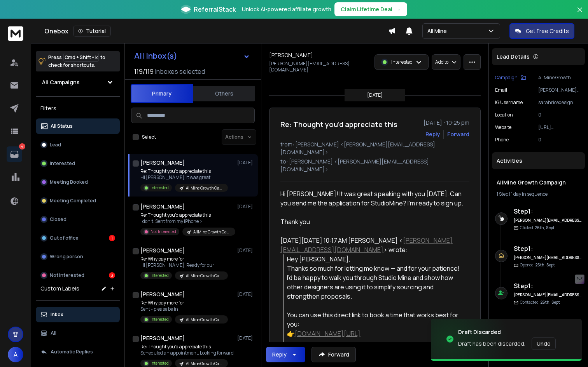 This screenshot has height=367, width=588. What do you see at coordinates (60, 289) in the screenshot?
I see `h3: Custom Labels` at bounding box center [60, 289].